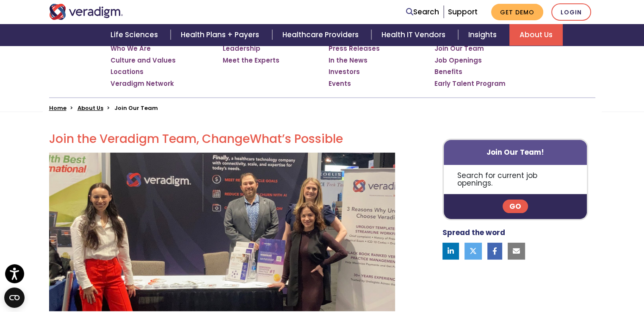  What do you see at coordinates (221, 35) in the screenshot?
I see `a: Health Plans + Payers` at bounding box center [221, 35].